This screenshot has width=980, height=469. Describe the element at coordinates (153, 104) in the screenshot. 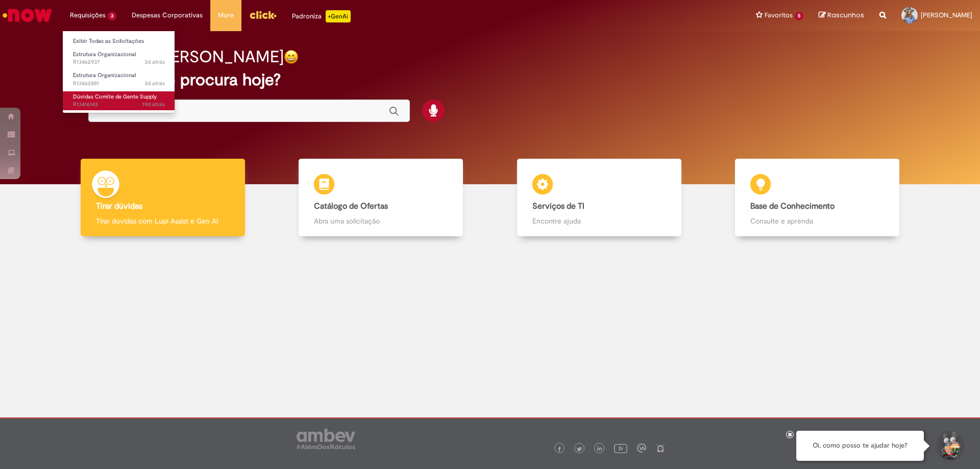

I see `span: 19d atrás` at that location.